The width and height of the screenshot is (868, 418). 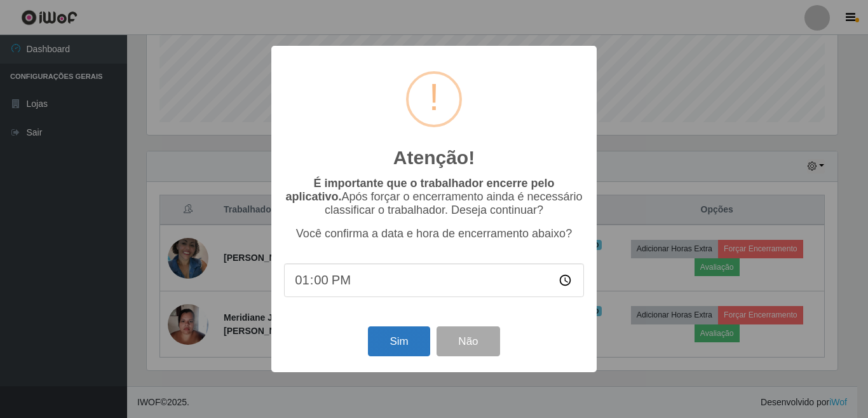 What do you see at coordinates (434, 196) in the screenshot?
I see `p: Após forçar o encerramento ainda é necessário classificar o trabalhador. Deseja continuar?` at bounding box center [434, 196].